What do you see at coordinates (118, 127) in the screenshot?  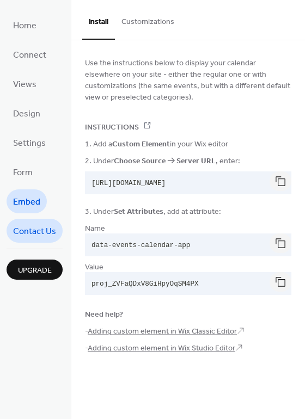 I see `span: Instructions` at bounding box center [118, 127].